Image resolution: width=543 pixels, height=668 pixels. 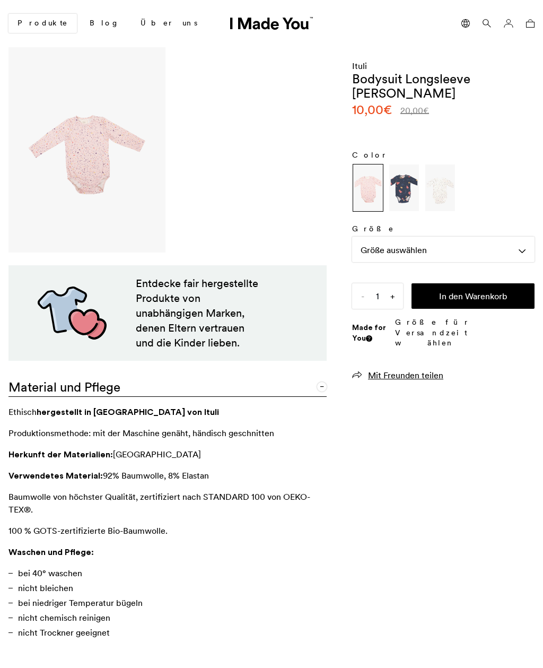 What do you see at coordinates (168, 603) in the screenshot?
I see `li: bei niedriger Temperatur bügeln` at bounding box center [168, 603].